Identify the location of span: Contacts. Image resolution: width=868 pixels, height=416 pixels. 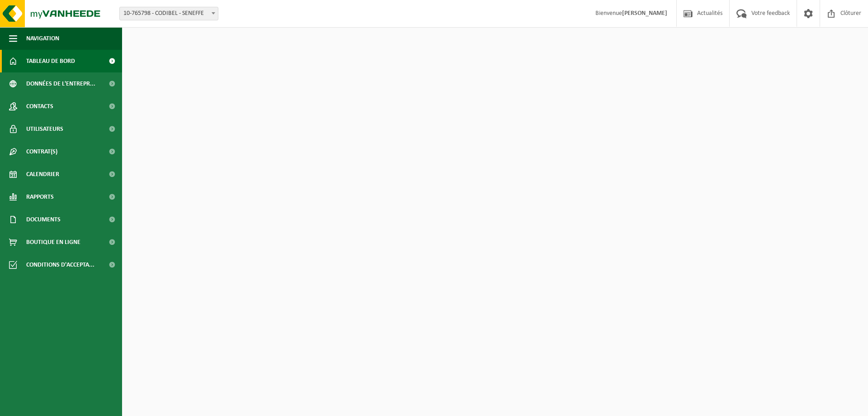
(40, 106).